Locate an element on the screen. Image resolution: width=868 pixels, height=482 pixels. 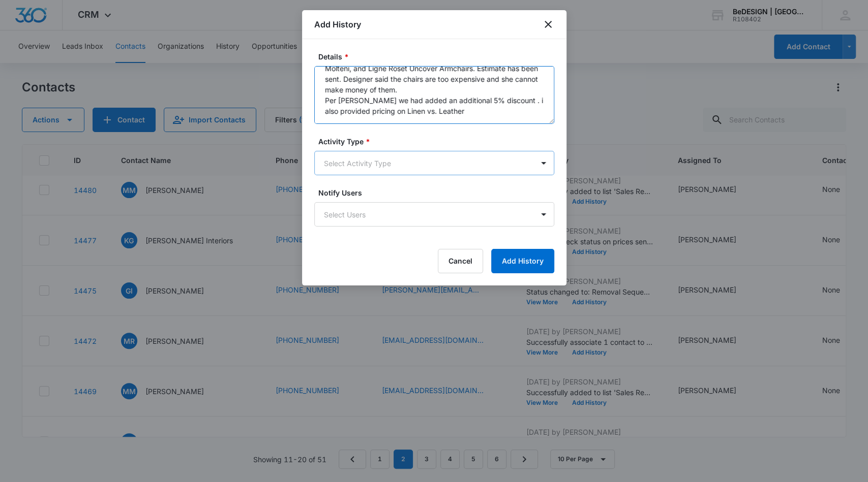
button: close is located at coordinates (548, 24).